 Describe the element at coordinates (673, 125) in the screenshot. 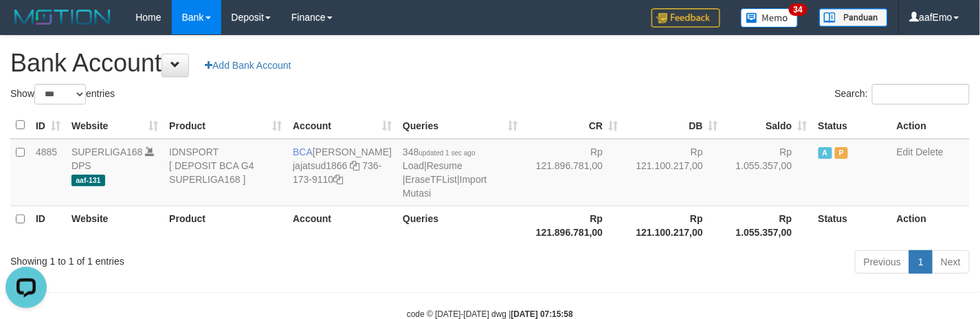

I see `th: DB: activate to sort column ascending` at that location.